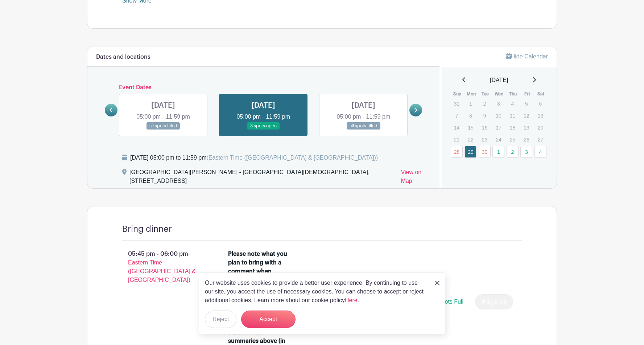 The height and width of the screenshot is (345, 644). Describe the element at coordinates (451, 301) in the screenshot. I see `span: Spots Full` at that location.